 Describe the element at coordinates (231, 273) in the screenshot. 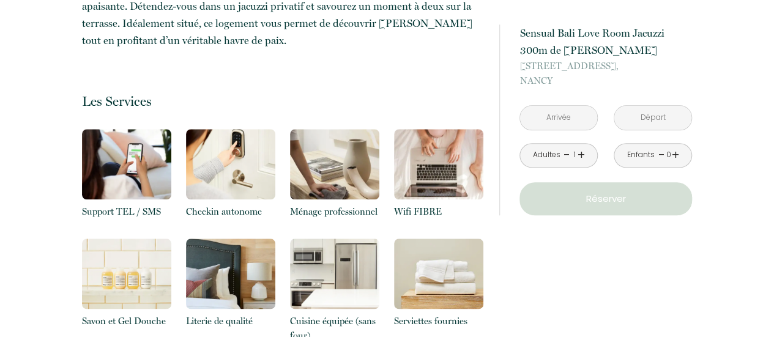

I see `img: 16317117791311.png` at that location.